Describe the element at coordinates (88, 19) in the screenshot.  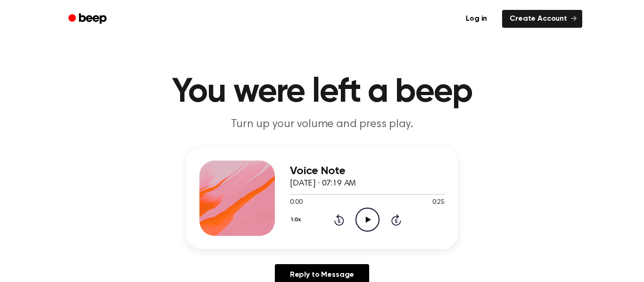
I see `a: Beep` at that location.